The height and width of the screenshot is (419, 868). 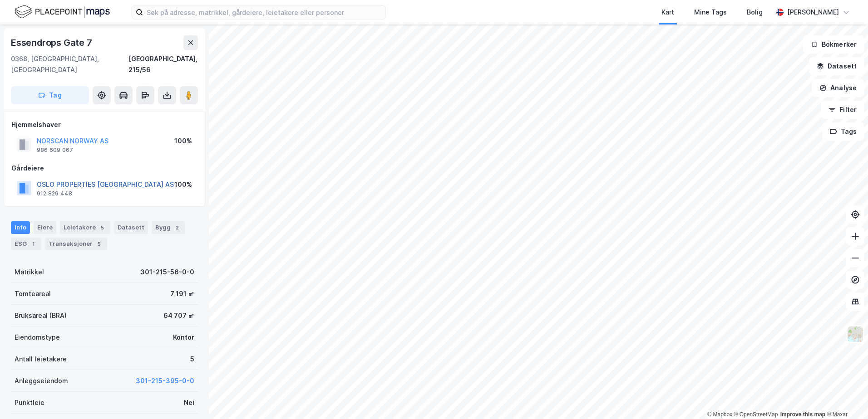 I want to click on div: Mine Tags, so click(x=710, y=12).